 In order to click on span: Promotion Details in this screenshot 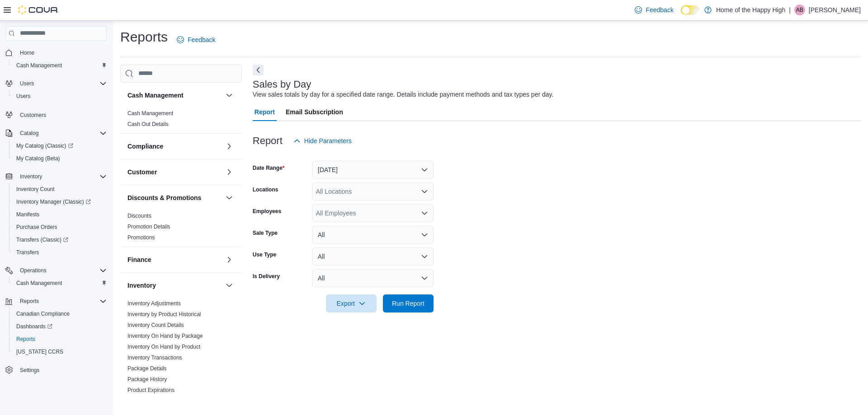, I will do `click(149, 227)`.